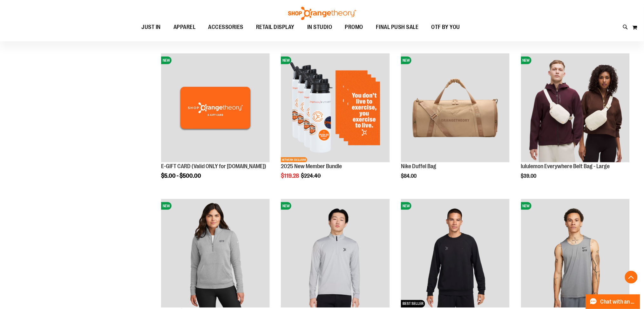 This screenshot has height=309, width=644. What do you see at coordinates (294, 160) in the screenshot?
I see `span: NETWORK EXCLUSIVE` at bounding box center [294, 160].